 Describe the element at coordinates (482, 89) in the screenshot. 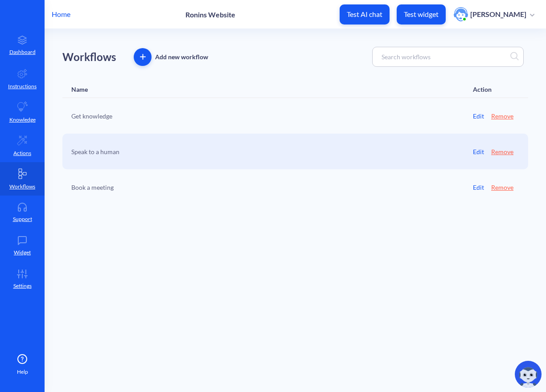

I see `div: Action` at that location.